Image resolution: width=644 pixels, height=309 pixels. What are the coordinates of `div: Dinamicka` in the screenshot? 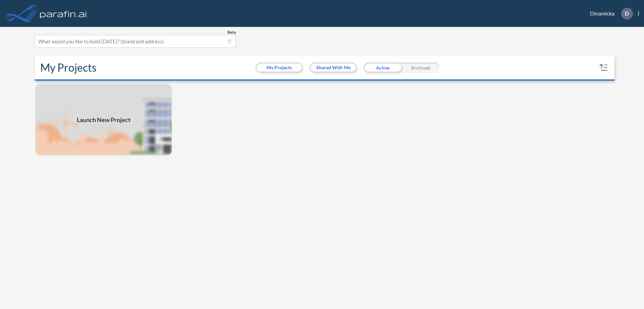 It's located at (609, 14).